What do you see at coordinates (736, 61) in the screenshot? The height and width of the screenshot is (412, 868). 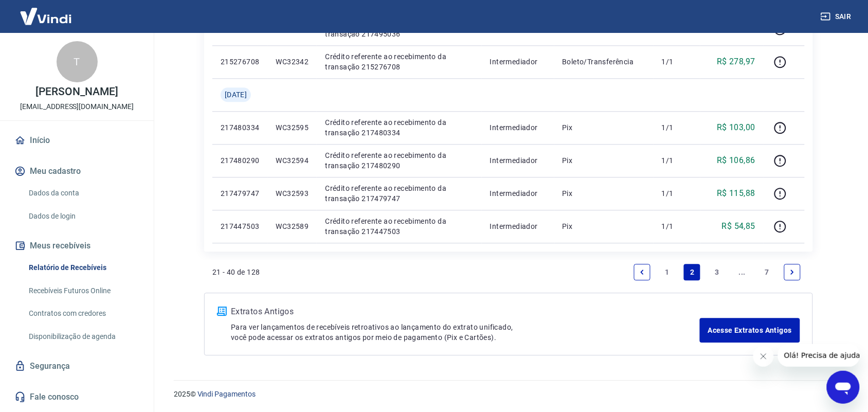 I see `p: R$ 278,97` at bounding box center [736, 61].